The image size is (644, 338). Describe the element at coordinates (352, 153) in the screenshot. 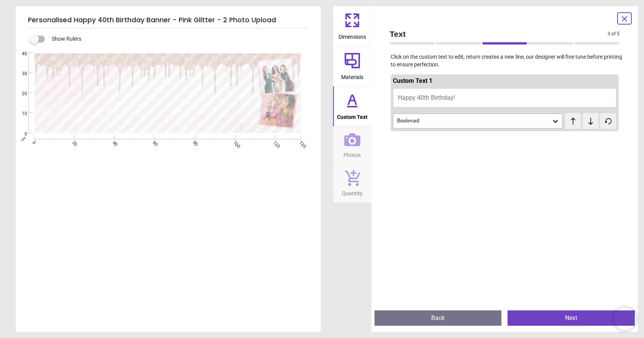

I see `span: Photos` at that location.